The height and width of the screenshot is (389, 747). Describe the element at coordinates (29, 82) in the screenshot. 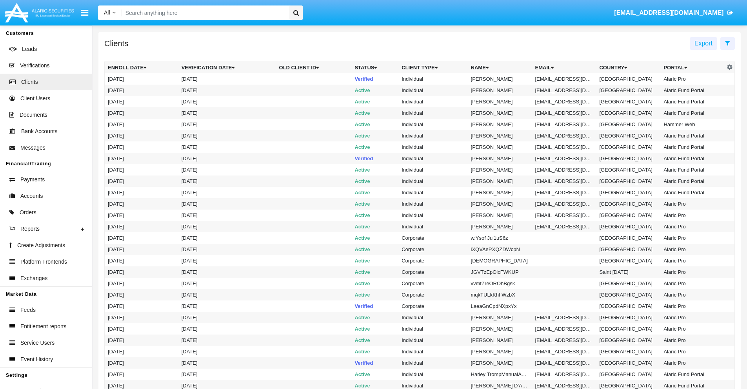

I see `span: Clients` at that location.